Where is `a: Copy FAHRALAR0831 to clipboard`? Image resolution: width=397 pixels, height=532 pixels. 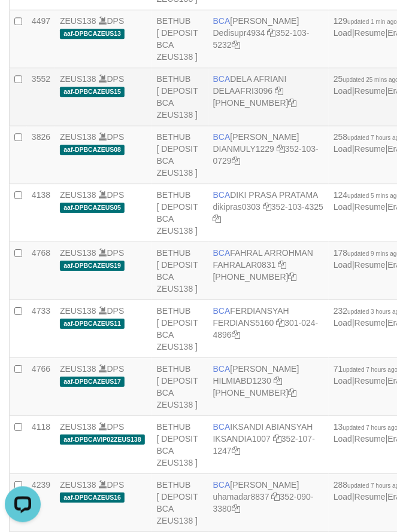 a: Copy FAHRALAR0831 to clipboard is located at coordinates (283, 265).